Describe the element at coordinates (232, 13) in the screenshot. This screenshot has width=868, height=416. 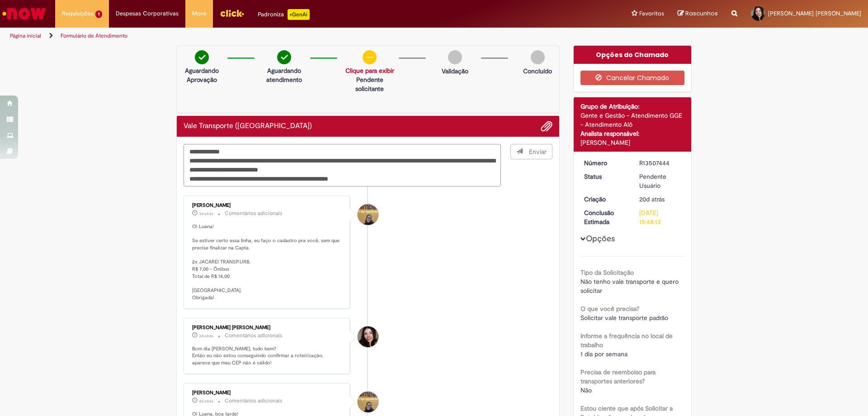
I see `img: click_logo_yellow_360x200.png` at that location.